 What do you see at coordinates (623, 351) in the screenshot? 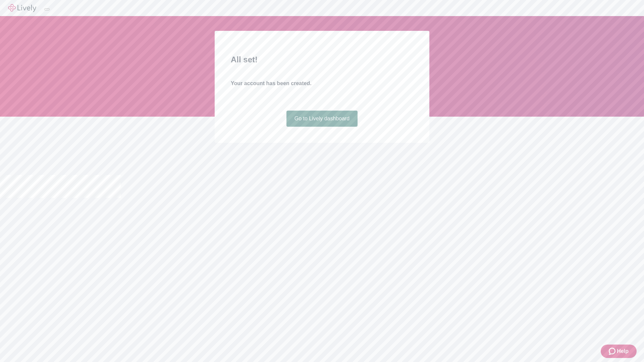
I see `span: Help` at bounding box center [623, 351].